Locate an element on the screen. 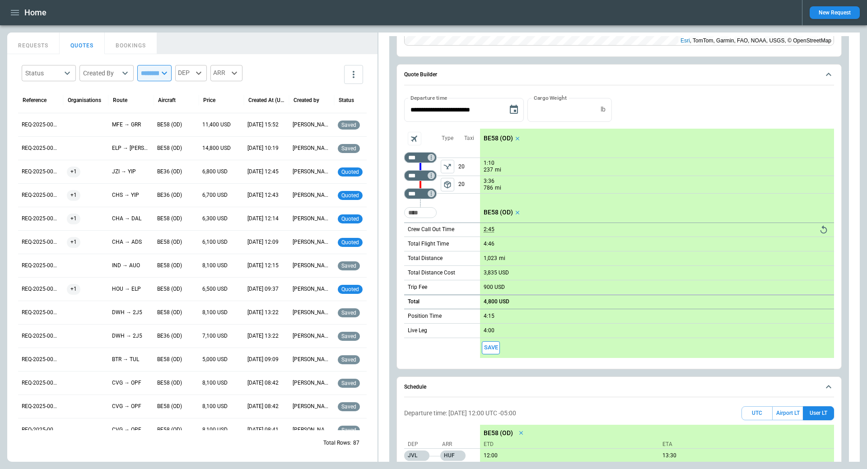 The height and width of the screenshot is (469, 867). button: REQUESTS is located at coordinates (33, 43).